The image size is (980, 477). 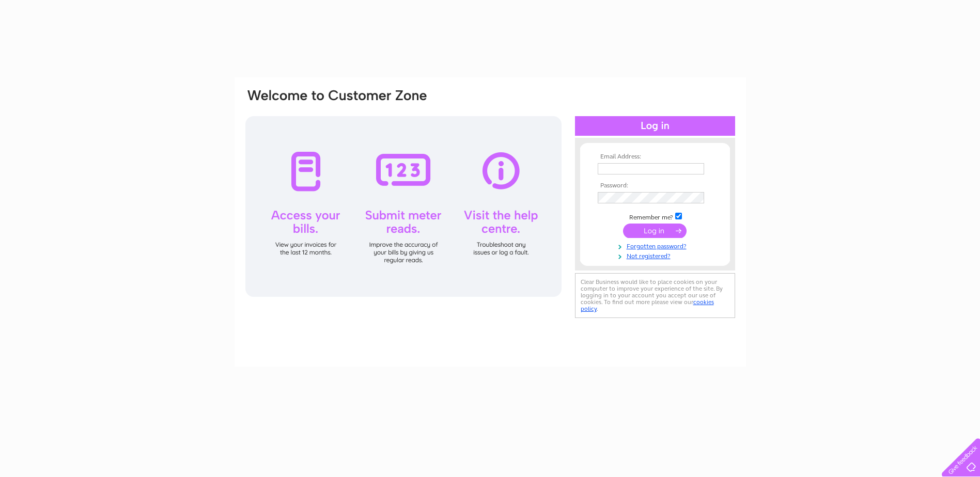 I want to click on input: Submit, so click(x=654, y=231).